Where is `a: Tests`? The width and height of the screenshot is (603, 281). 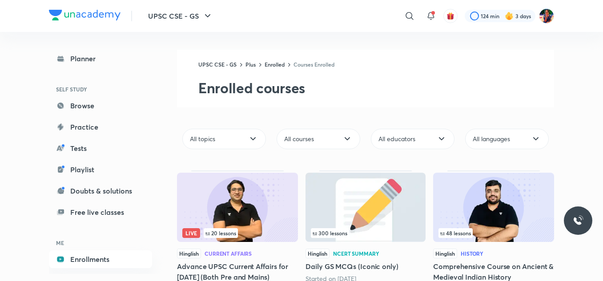 a: Tests is located at coordinates (100, 149).